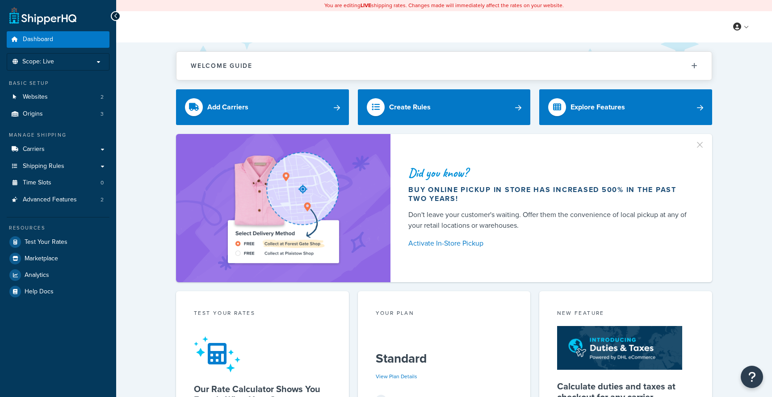  Describe the element at coordinates (396, 377) in the screenshot. I see `a: View Plan Details` at that location.